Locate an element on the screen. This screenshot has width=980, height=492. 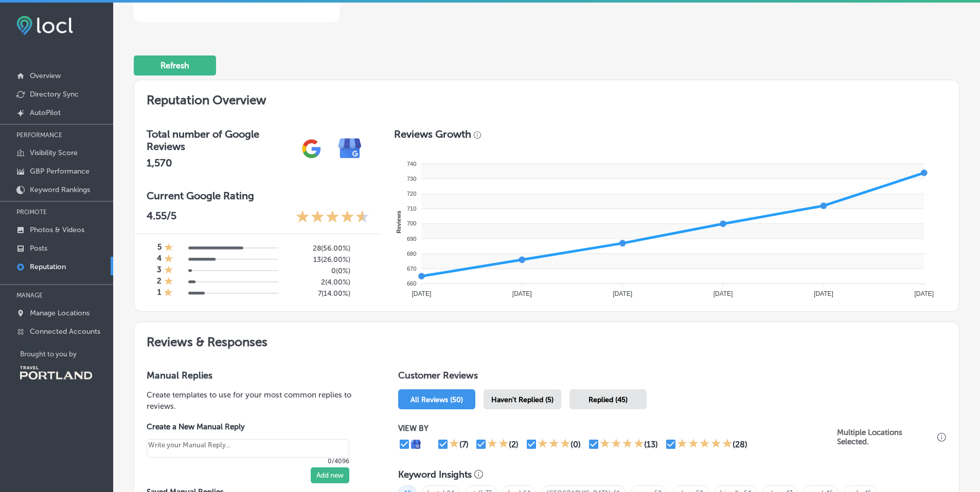
p: Connected Accounts is located at coordinates (65, 331).